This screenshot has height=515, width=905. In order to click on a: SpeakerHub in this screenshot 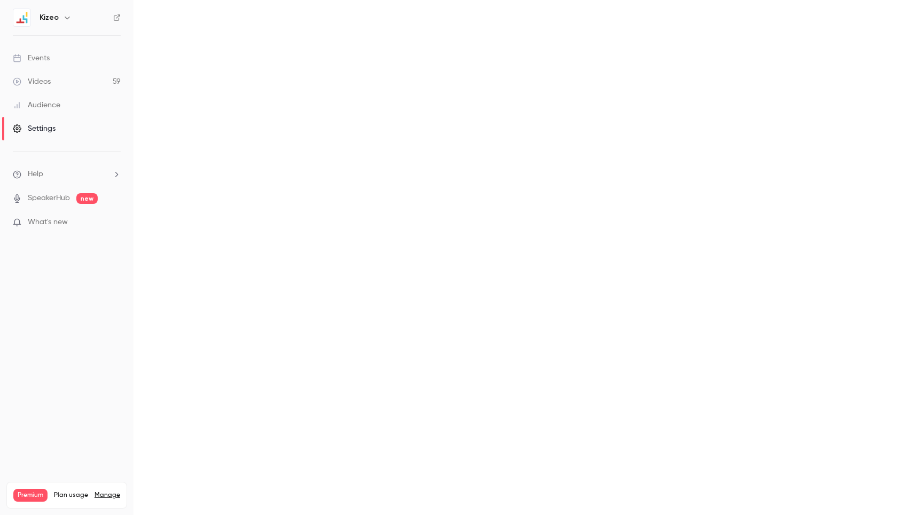, I will do `click(49, 198)`.